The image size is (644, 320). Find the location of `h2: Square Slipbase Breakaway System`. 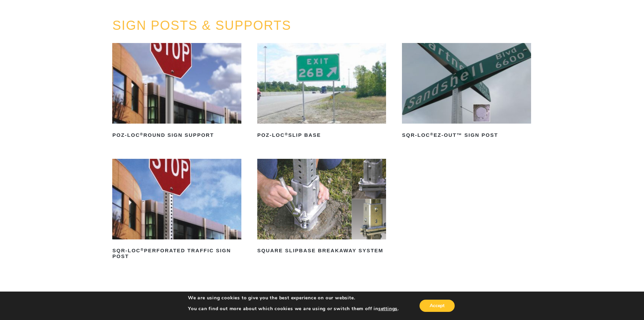

h2: Square Slipbase Breakaway System is located at coordinates (322, 251).